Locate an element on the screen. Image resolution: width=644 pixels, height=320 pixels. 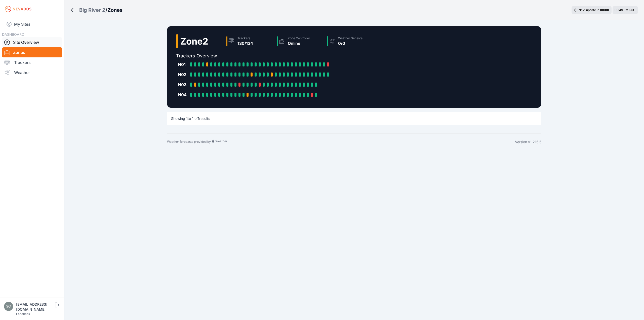
div: N04 is located at coordinates (184, 95).